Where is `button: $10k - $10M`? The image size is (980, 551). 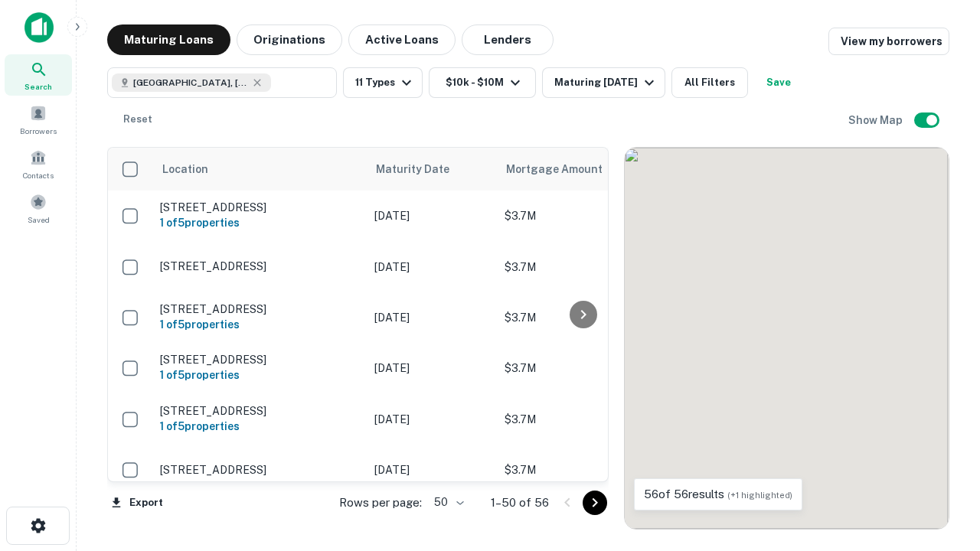
button: $10k - $10M is located at coordinates (482, 82).